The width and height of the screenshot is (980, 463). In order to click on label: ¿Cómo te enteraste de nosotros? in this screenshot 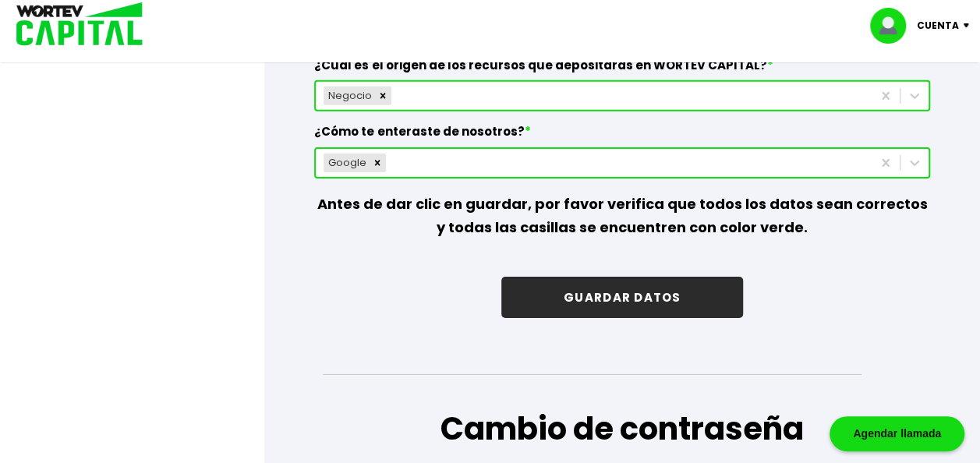, I will do `click(622, 136)`.